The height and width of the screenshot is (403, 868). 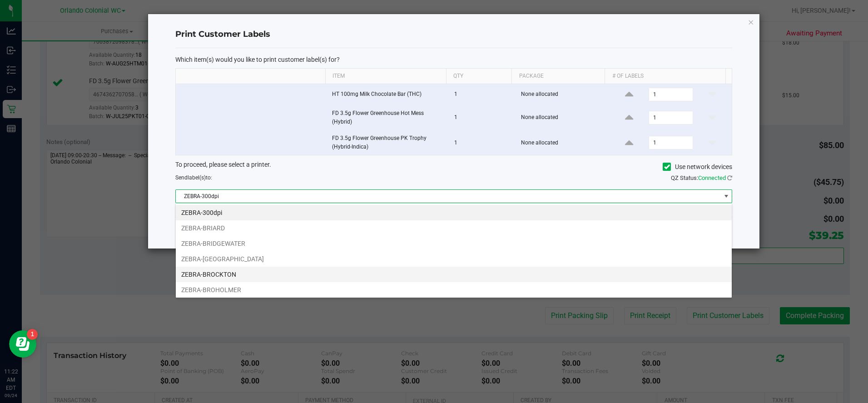 I want to click on li: ZEBRA-BROHOLMER, so click(x=454, y=290).